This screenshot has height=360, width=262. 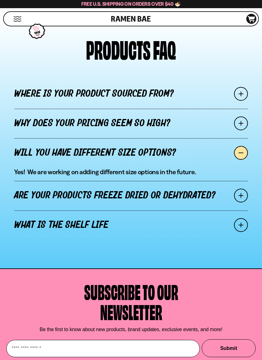 I want to click on div: FAQ, so click(x=164, y=49).